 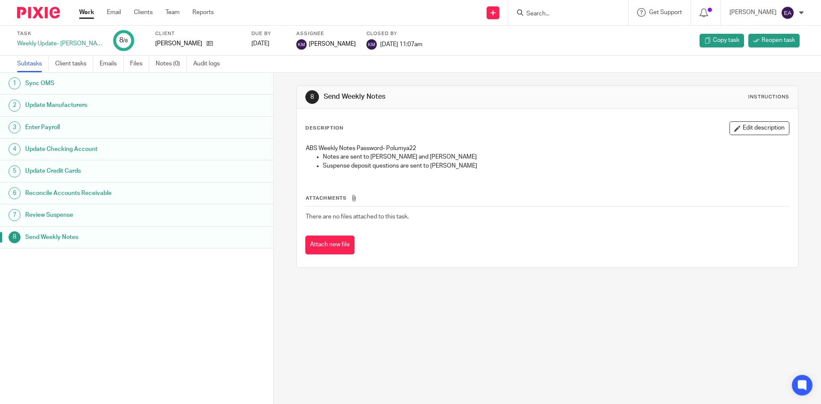 I want to click on span: Get Support, so click(x=666, y=12).